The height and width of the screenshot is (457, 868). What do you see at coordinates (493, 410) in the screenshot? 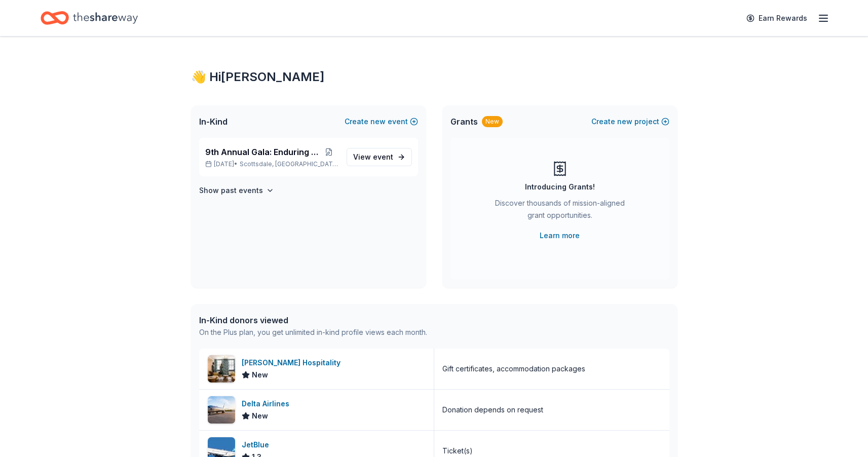
I see `div: Donation depends on request` at bounding box center [493, 410].